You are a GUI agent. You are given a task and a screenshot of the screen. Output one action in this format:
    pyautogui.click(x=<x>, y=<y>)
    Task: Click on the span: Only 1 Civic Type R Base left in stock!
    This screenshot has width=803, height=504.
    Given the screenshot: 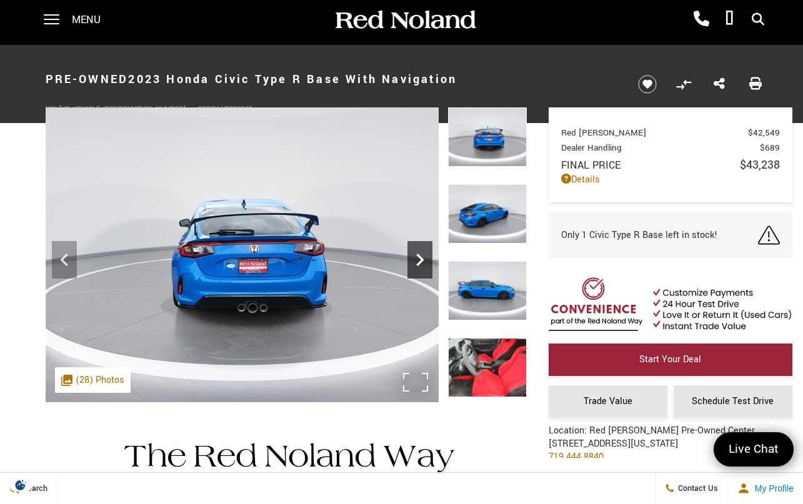 What is the action you would take?
    pyautogui.click(x=639, y=235)
    